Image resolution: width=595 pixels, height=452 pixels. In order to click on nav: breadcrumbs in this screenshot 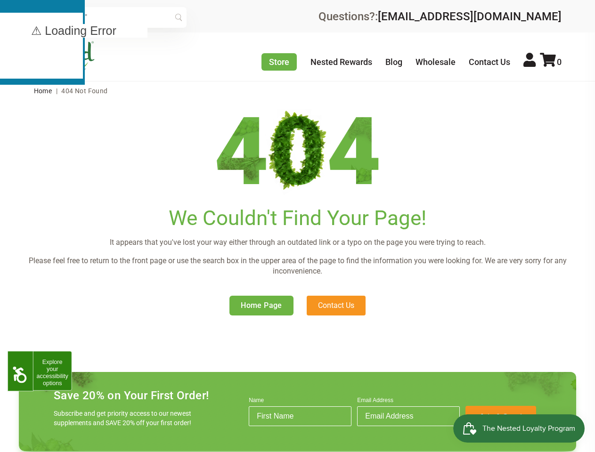, I will do `click(298, 91)`.